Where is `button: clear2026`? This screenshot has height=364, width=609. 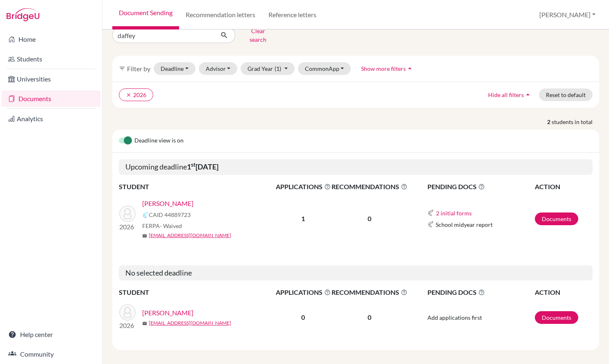 button: clear2026 is located at coordinates (136, 95).